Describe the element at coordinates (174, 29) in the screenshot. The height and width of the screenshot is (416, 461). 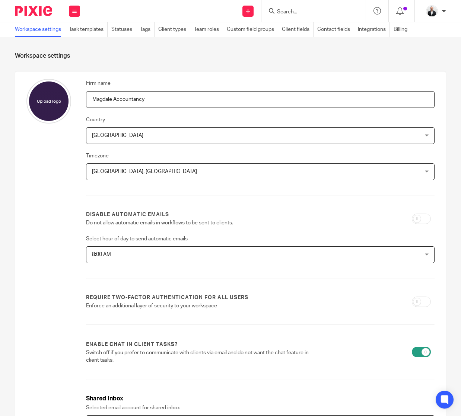
I see `a: Client types` at that location.